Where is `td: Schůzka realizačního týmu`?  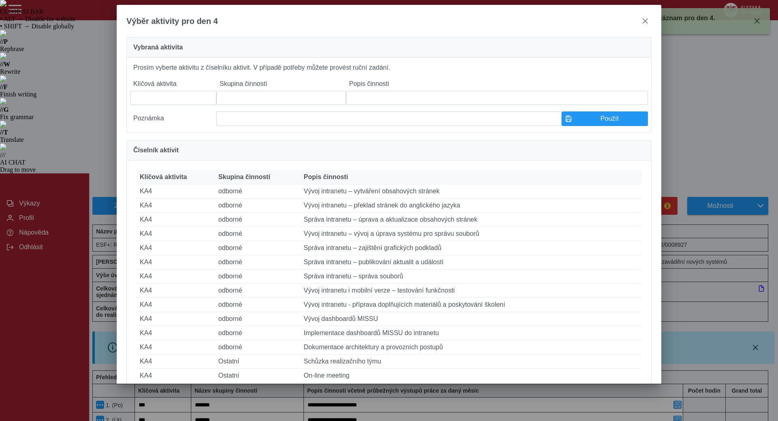 td: Schůzka realizačního týmu is located at coordinates (471, 361).